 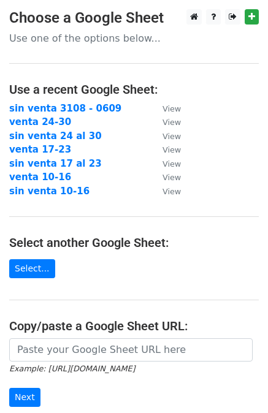 What do you see at coordinates (65, 108) in the screenshot?
I see `strong: sin venta 3108 - 0609` at bounding box center [65, 108].